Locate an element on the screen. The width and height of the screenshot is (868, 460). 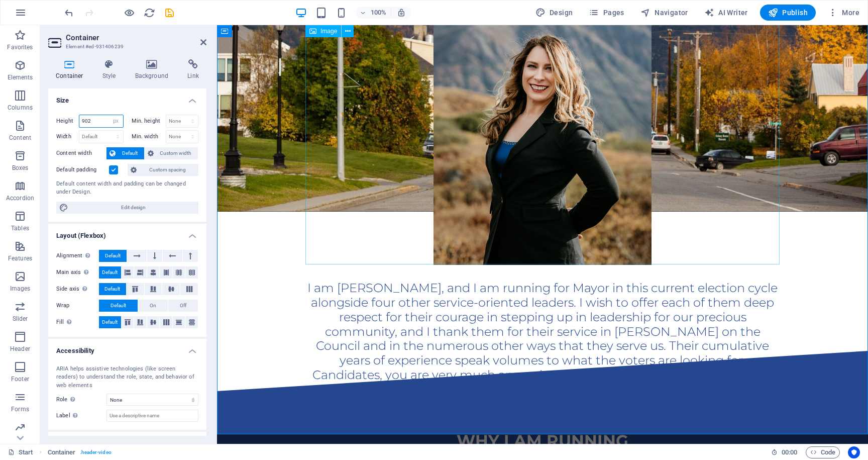
label: Min. width is located at coordinates (149, 136).